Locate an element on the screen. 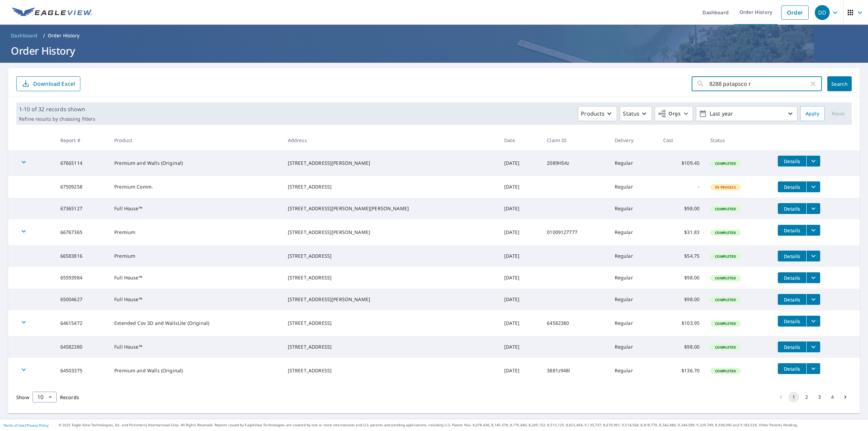 The height and width of the screenshot is (431, 868). button: filesDropdownBtn-67665114 is located at coordinates (813, 161).